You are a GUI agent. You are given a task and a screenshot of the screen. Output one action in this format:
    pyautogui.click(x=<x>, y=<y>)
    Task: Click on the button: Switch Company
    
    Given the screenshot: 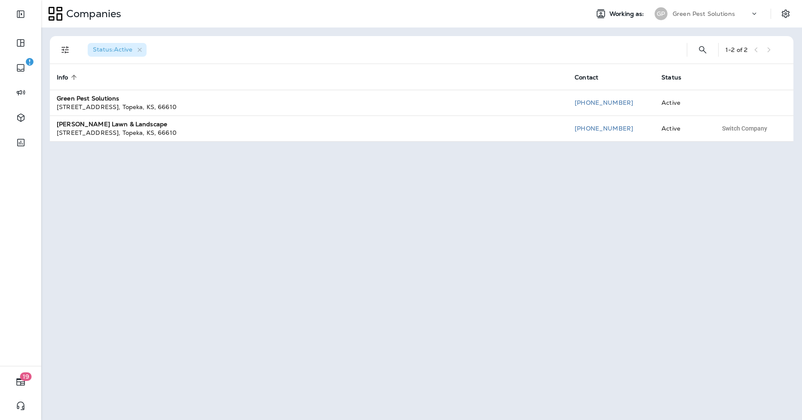 What is the action you would take?
    pyautogui.click(x=744, y=128)
    